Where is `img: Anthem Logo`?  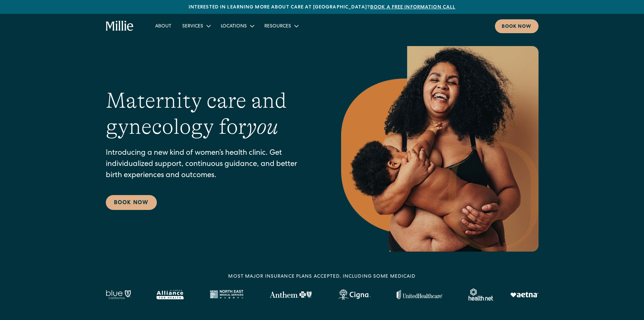 img: Anthem Logo is located at coordinates (290, 294).